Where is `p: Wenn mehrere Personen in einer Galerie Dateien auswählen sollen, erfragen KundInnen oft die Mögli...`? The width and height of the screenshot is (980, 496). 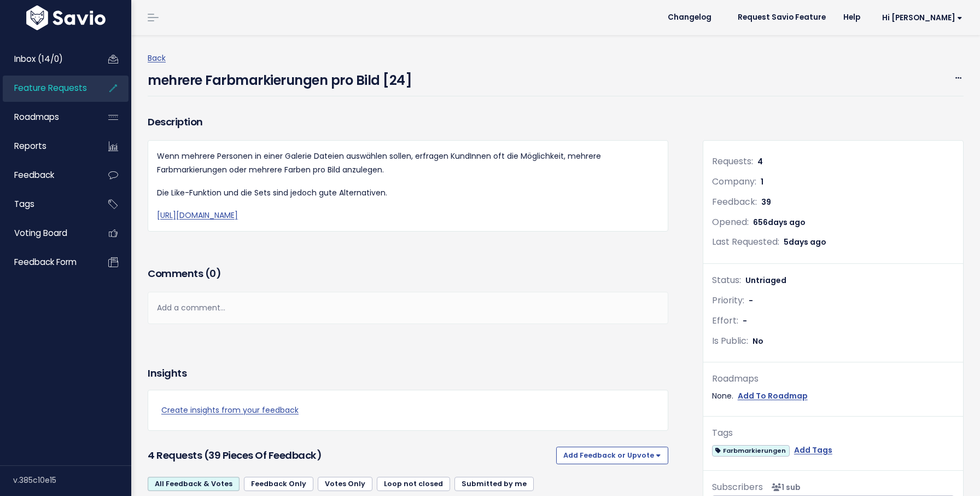 p: Wenn mehrere Personen in einer Galerie Dateien auswählen sollen, erfragen KundInnen oft die Mögli... is located at coordinates (408, 163).